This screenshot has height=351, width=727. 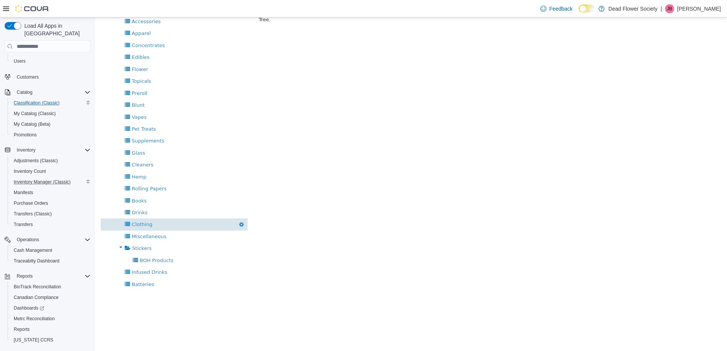 What do you see at coordinates (43, 135) in the screenshot?
I see `span: Glass` at bounding box center [43, 135].